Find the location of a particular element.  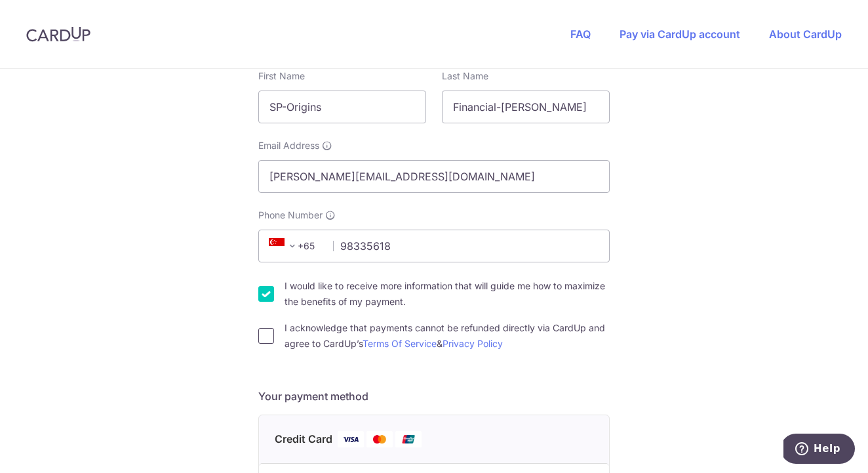

img: Union Pay is located at coordinates (409, 439).